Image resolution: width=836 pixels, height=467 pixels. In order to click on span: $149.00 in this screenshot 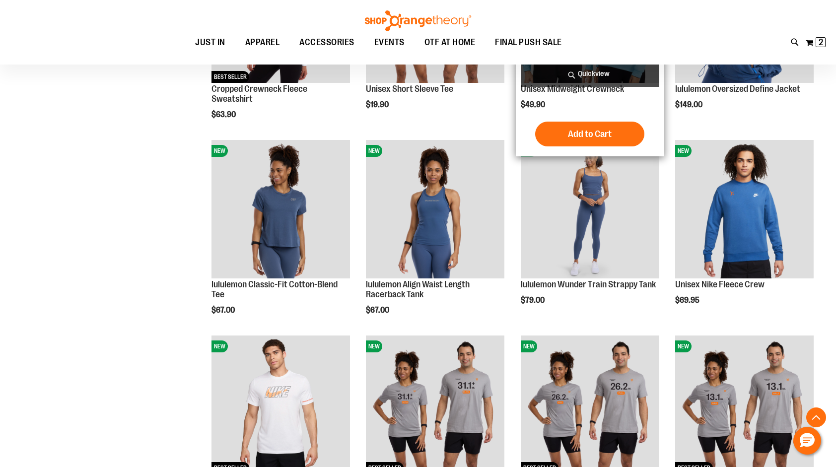, I will do `click(690, 105)`.